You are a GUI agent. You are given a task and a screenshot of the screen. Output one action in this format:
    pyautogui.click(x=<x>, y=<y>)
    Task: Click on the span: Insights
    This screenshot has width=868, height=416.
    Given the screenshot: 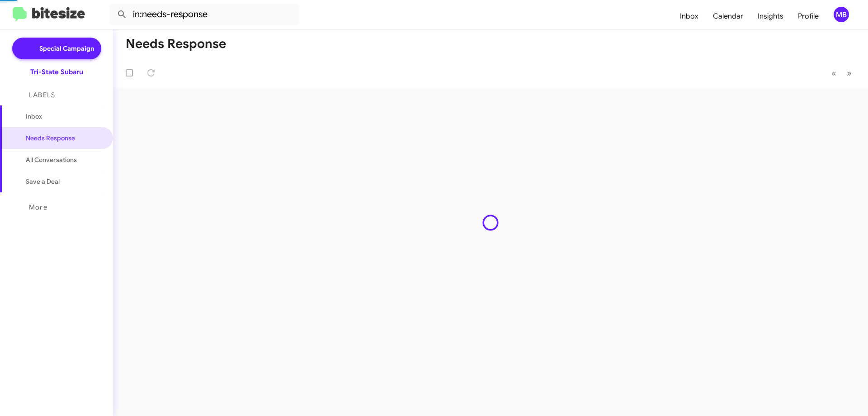 What is the action you would take?
    pyautogui.click(x=770, y=16)
    